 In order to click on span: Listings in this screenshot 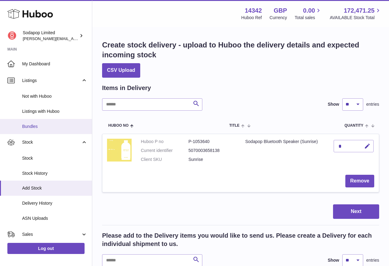, I will do `click(51, 80)`.